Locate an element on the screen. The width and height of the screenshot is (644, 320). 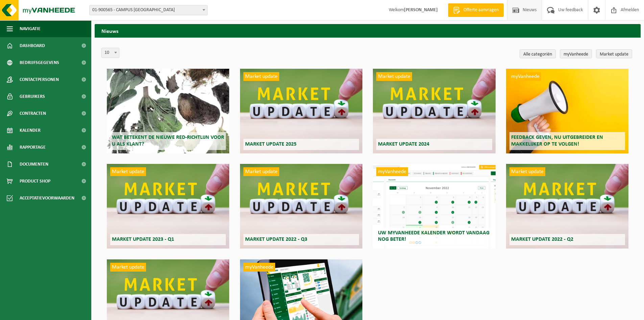
span: Contactpersonen is located at coordinates (39, 80).